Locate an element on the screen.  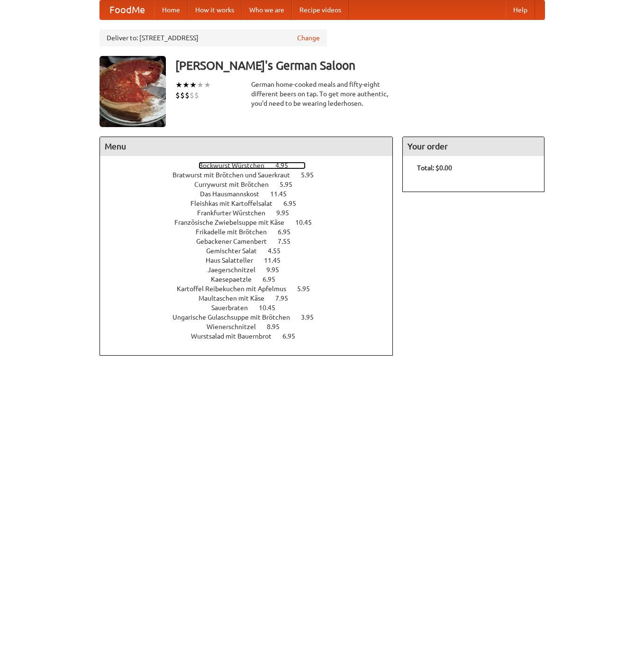
a: Recipe videos is located at coordinates (321, 10).